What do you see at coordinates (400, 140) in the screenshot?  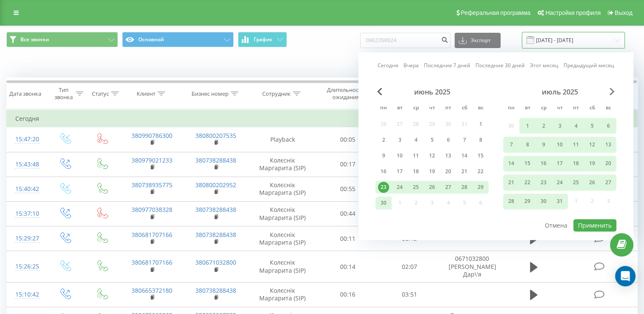 I see `div: вт 3 июня 2025 г.` at bounding box center [400, 140].